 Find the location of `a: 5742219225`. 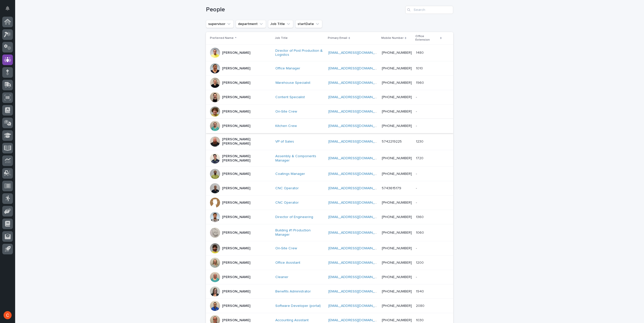

a: 5742219225 is located at coordinates (391, 142).